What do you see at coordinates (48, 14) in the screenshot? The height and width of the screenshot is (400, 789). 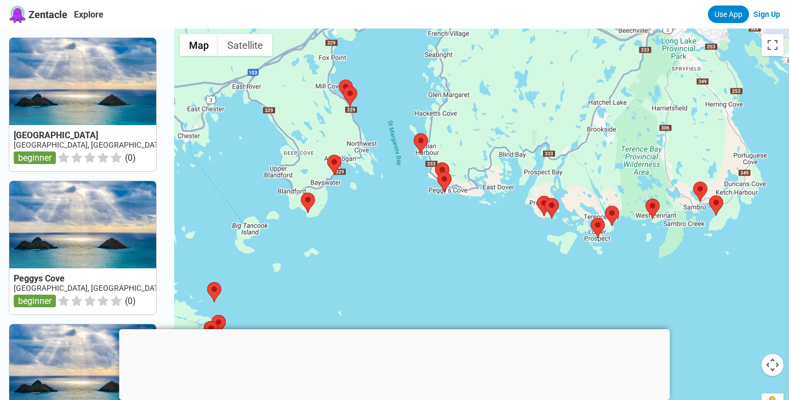 I see `span: Zentacle` at bounding box center [48, 14].